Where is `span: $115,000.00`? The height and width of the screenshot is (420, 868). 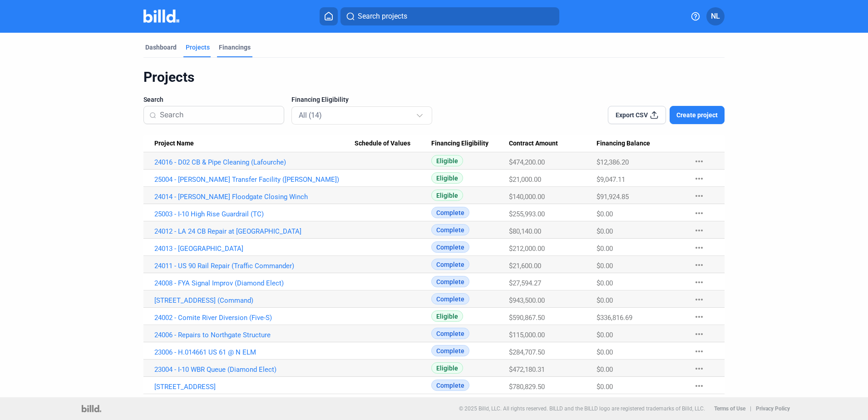
span: $115,000.00 is located at coordinates (526, 335).